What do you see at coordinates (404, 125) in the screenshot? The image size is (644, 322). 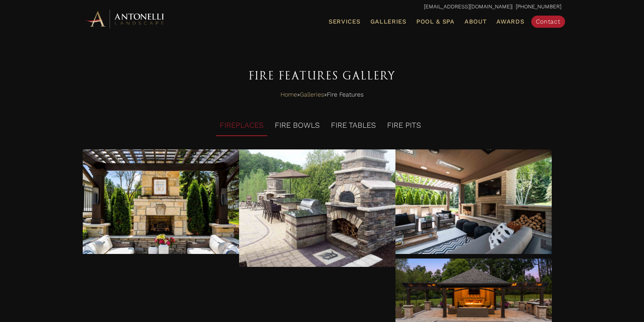 I see `li: FIRE PITS` at bounding box center [404, 125].